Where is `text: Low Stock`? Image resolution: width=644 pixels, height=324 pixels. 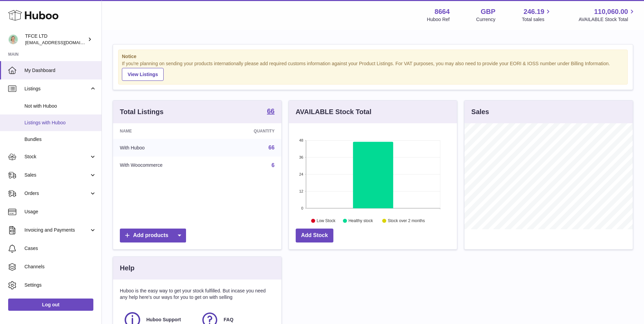
text: Low Stock is located at coordinates (326, 220).